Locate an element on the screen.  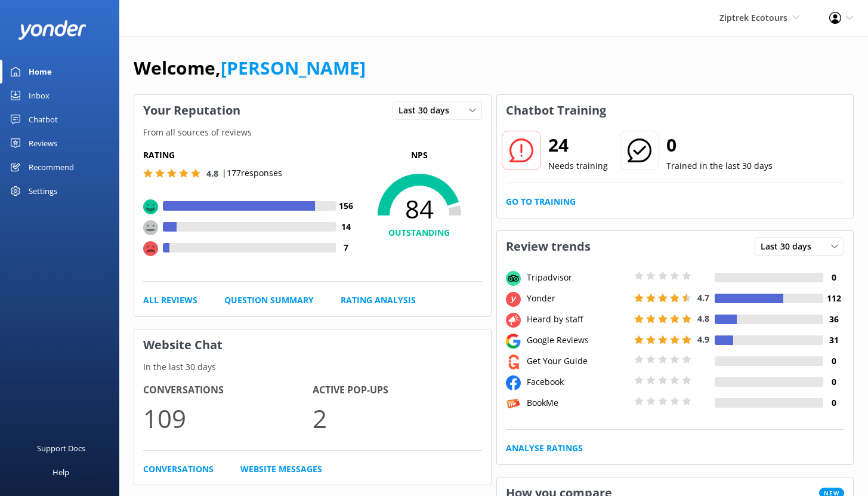
div: Home is located at coordinates (40, 71).